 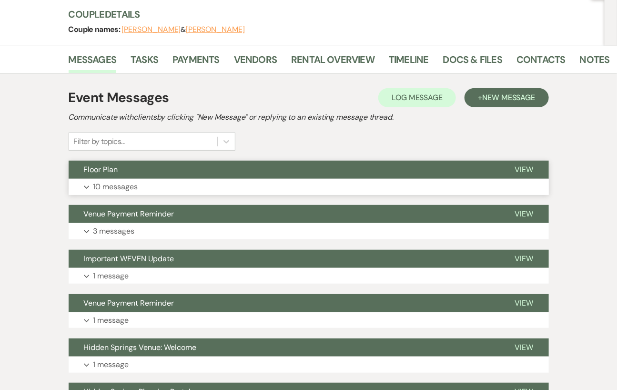 What do you see at coordinates (284, 347) in the screenshot?
I see `button: Hidden Springs Venue: Welcome` at bounding box center [284, 347].